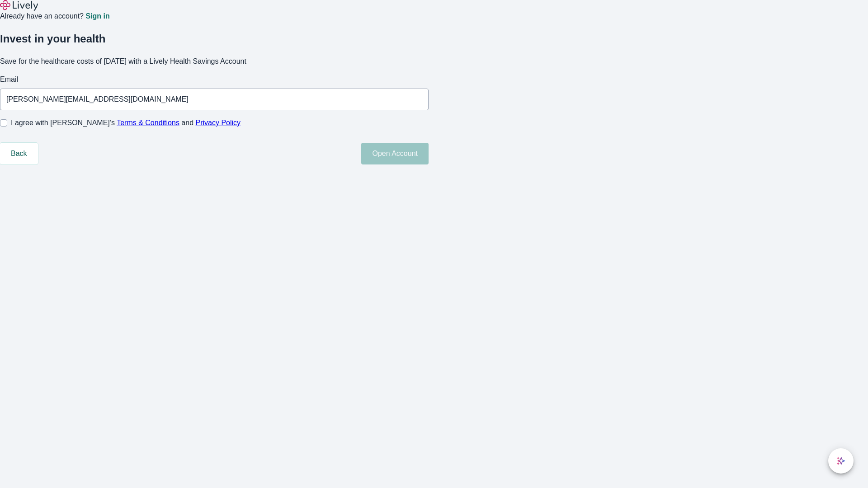 The height and width of the screenshot is (488, 868). I want to click on button: chat, so click(841, 461).